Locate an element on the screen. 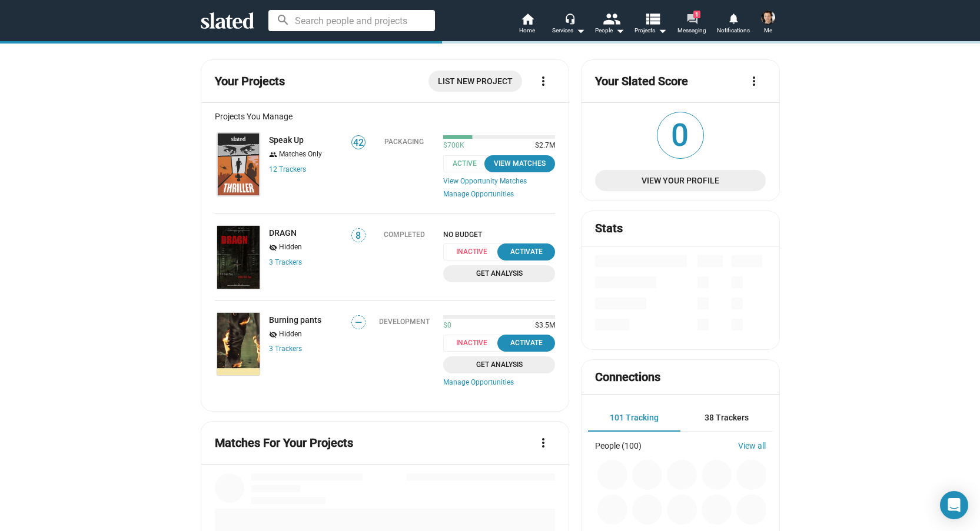 The width and height of the screenshot is (980, 531). mat-card-title: Your Slated Score is located at coordinates (642, 81).